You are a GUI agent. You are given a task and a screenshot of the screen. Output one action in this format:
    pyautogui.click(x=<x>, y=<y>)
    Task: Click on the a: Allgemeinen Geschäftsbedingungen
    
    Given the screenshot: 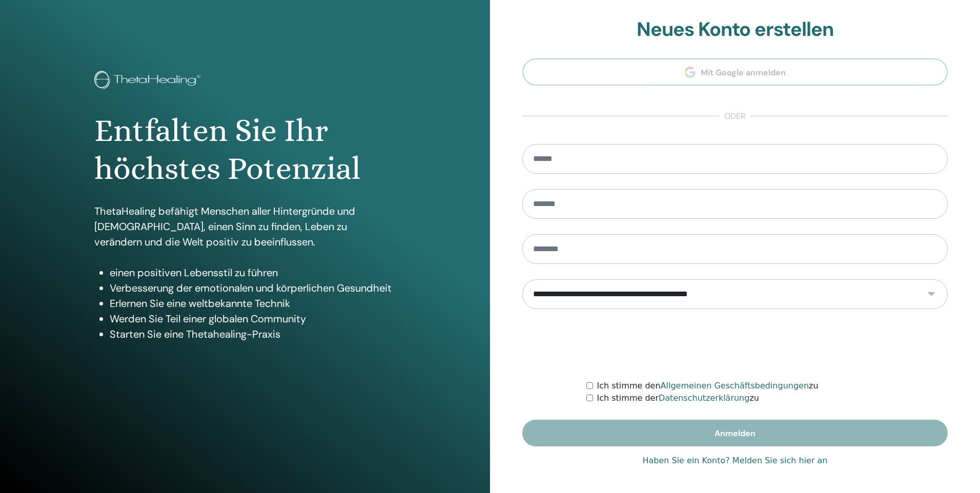 What is the action you would take?
    pyautogui.click(x=735, y=386)
    